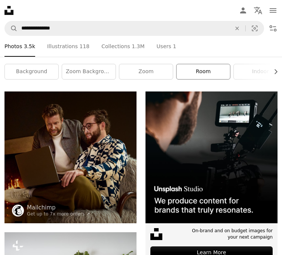 This screenshot has width=282, height=255. Describe the element at coordinates (273, 72) in the screenshot. I see `button: scroll list to the right` at that location.